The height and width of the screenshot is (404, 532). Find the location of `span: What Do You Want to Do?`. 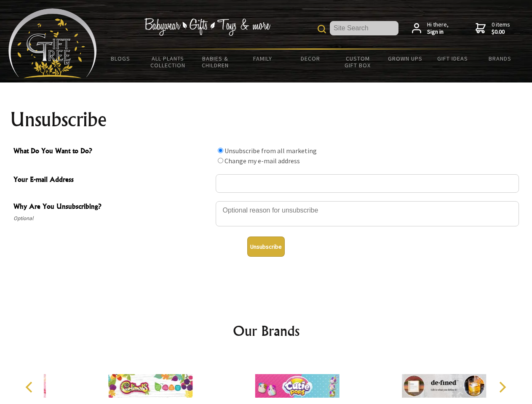

span: What Do You Want to Do? is located at coordinates (113, 152).